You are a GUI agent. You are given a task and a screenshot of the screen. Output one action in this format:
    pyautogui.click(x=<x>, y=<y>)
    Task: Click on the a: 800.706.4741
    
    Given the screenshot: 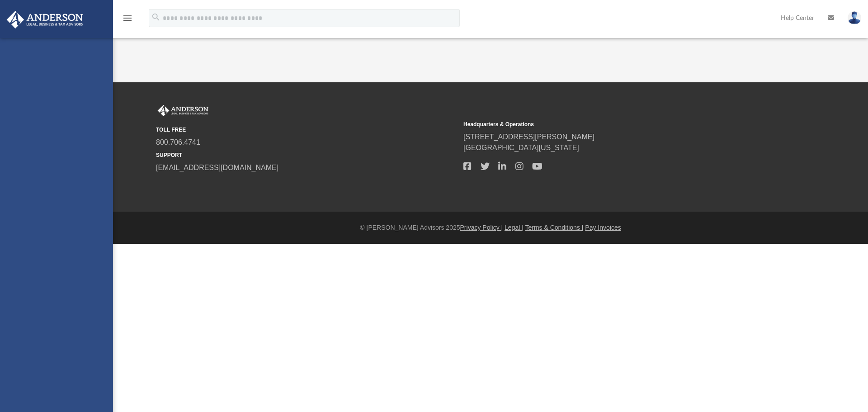 What is the action you would take?
    pyautogui.click(x=178, y=142)
    